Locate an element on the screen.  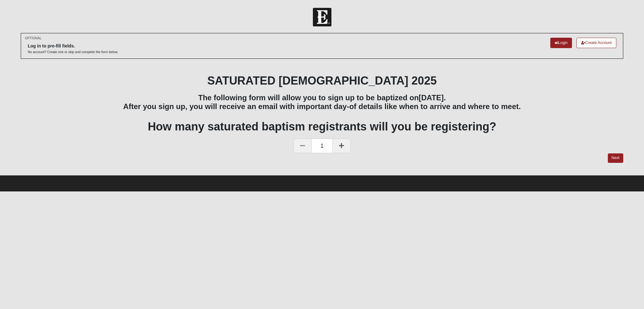
small: OPTIONAL is located at coordinates (33, 38).